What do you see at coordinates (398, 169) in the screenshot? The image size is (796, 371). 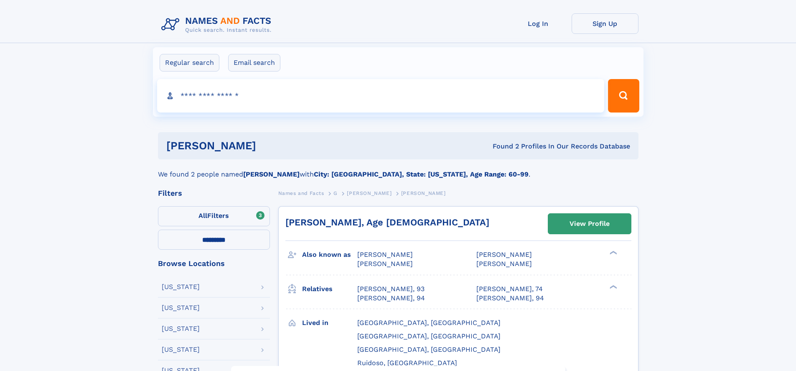 I see `div: We found 2 people named with .` at bounding box center [398, 169].